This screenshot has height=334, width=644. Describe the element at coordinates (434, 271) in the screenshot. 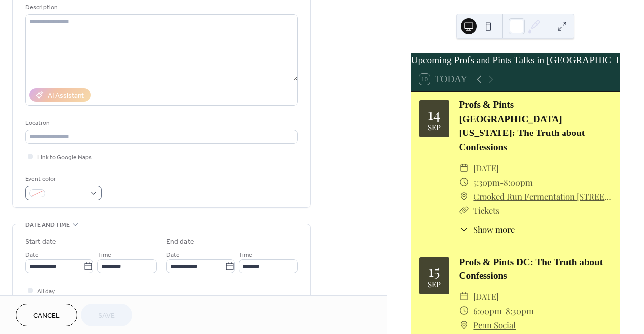

I see `div: 15` at that location.